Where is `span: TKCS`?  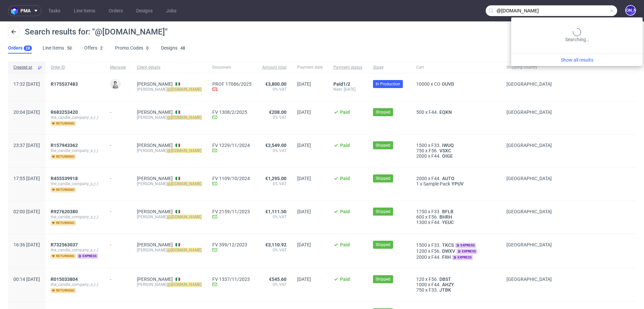
span: TKCS is located at coordinates (448, 245).